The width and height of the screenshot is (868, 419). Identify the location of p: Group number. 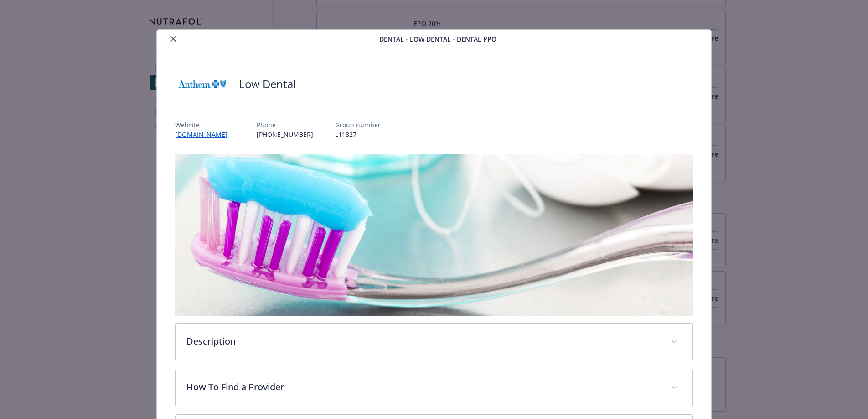
(358, 124).